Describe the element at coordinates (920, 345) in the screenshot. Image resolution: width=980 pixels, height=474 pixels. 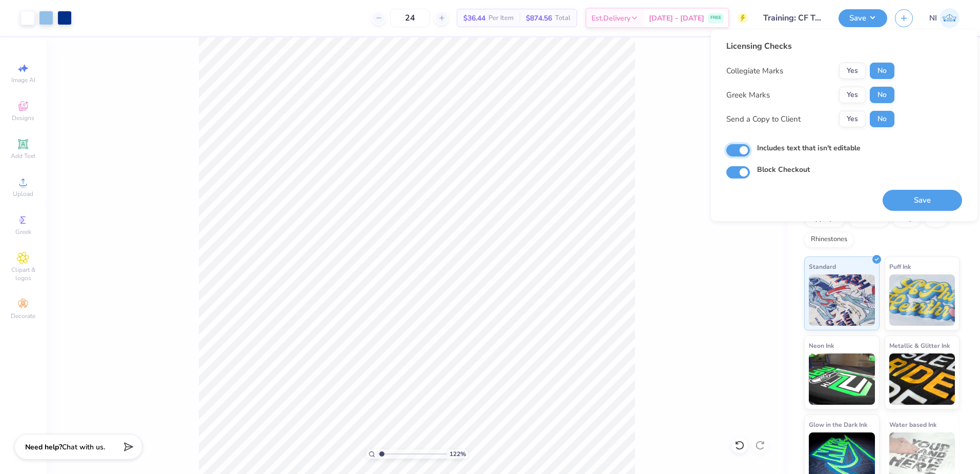
I see `span: Metallic & Glitter Ink` at that location.